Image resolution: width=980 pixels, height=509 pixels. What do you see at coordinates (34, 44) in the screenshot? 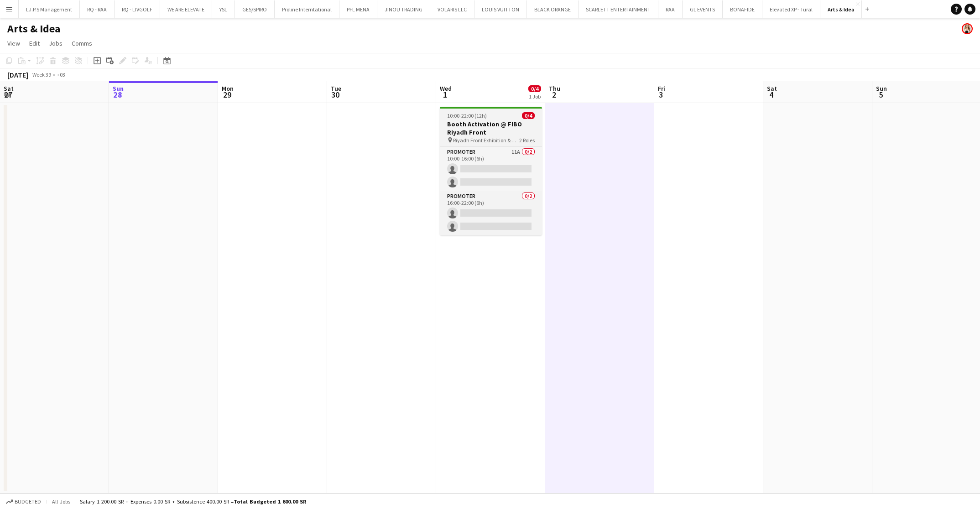
I see `a: Edit` at bounding box center [34, 44].